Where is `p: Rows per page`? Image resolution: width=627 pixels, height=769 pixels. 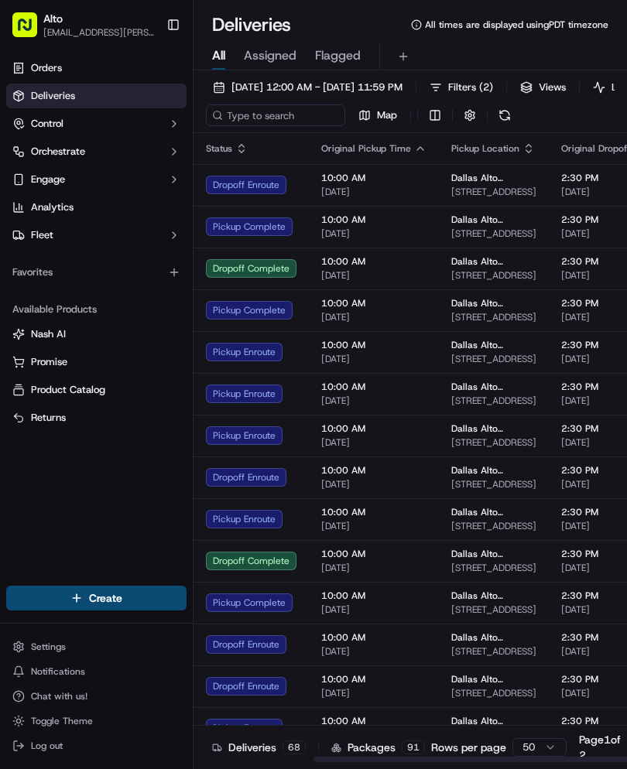 p: Rows per page is located at coordinates (468, 747).